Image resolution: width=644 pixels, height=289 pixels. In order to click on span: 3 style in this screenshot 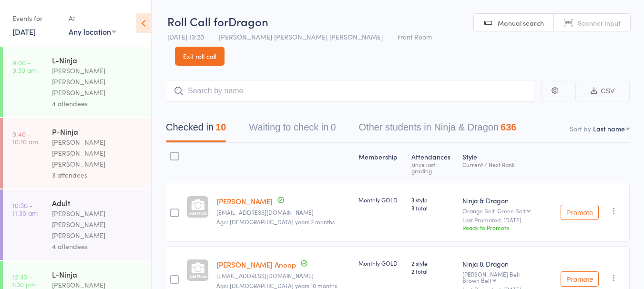, I will do `click(433, 199)`.